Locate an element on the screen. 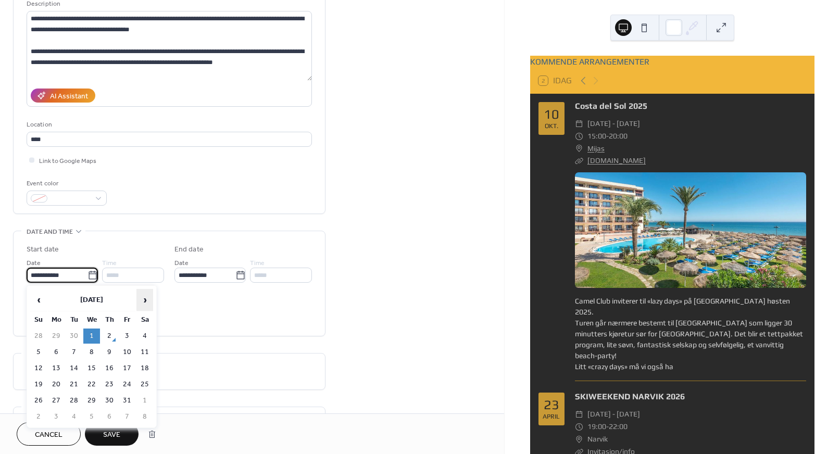 The width and height of the screenshot is (840, 454). div: okt. is located at coordinates (551, 126).